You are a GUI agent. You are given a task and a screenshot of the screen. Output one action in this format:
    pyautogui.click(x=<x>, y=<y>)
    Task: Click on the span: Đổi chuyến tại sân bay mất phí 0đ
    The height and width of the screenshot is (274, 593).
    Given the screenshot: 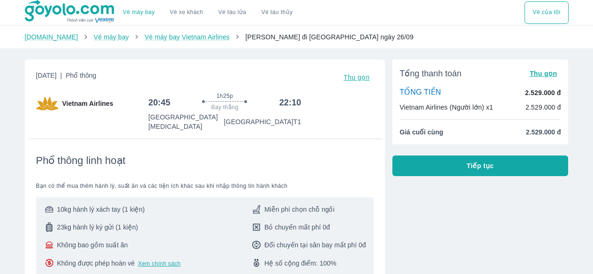 What is the action you would take?
    pyautogui.click(x=315, y=245)
    